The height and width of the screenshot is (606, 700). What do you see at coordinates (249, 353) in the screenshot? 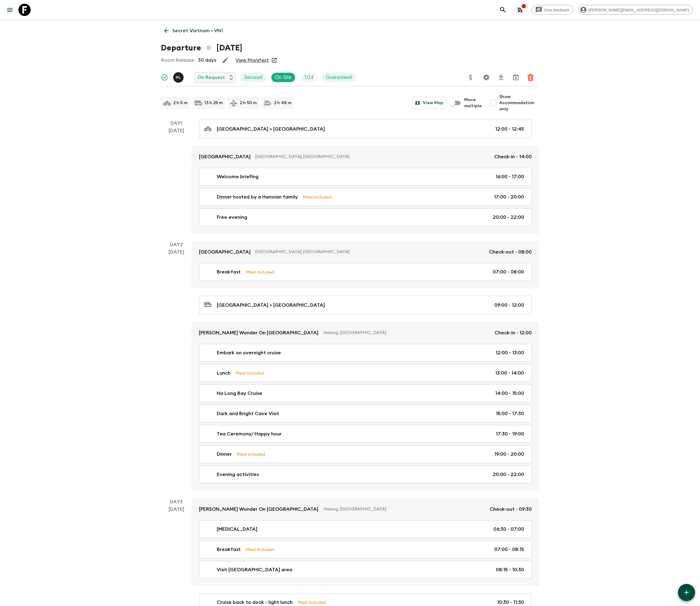
I see `p: Embark on overnight cruise` at bounding box center [249, 353].